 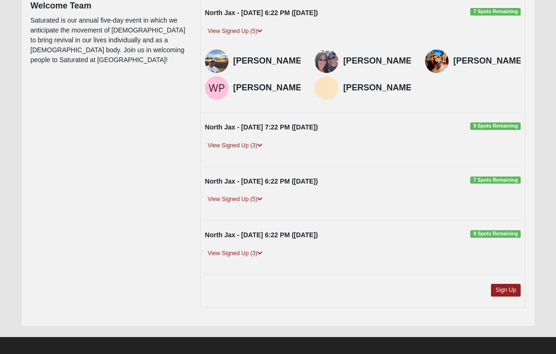 I want to click on img: Wanda Painter, so click(x=217, y=88).